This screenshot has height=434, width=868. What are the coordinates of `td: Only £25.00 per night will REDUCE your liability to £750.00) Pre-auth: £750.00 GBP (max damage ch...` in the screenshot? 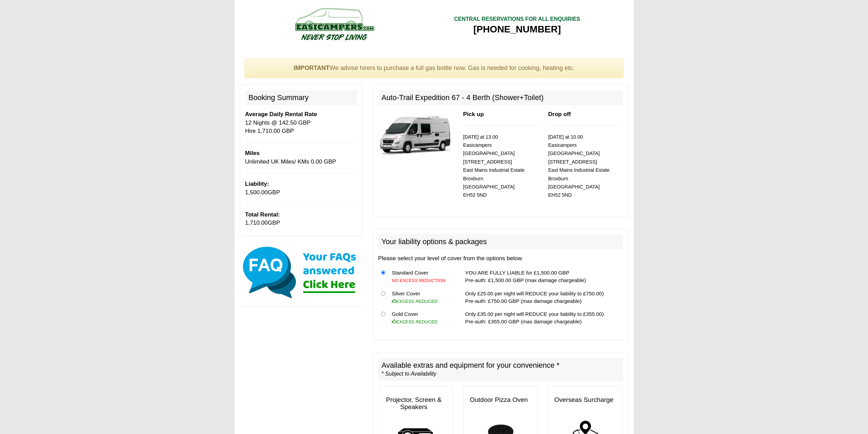 It's located at (543, 297).